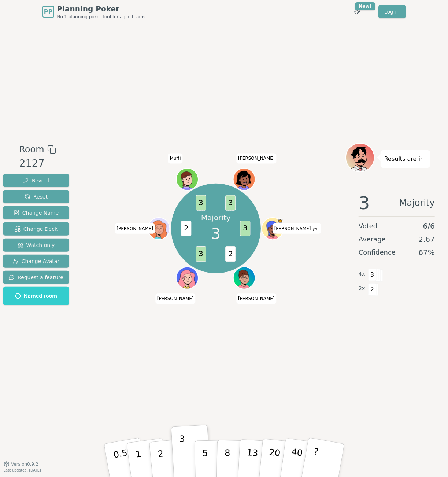 The image size is (448, 477). Describe the element at coordinates (362, 289) in the screenshot. I see `span: 2 x` at that location.